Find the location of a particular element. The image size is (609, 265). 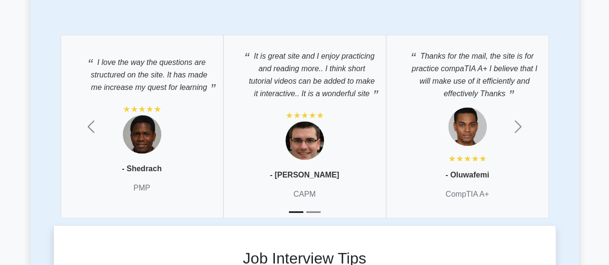

p: - Oluwafemi is located at coordinates (467, 175).